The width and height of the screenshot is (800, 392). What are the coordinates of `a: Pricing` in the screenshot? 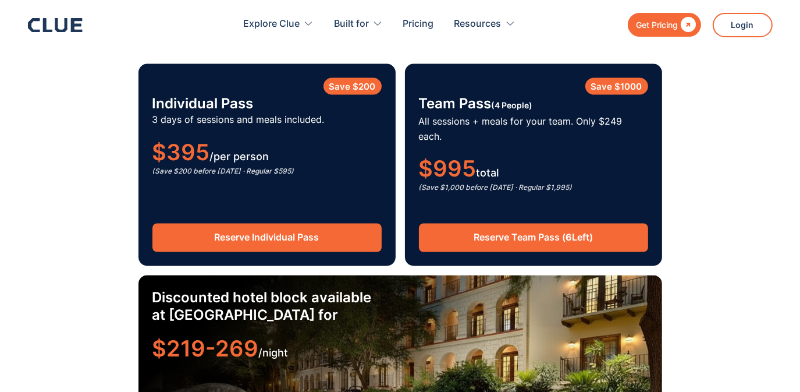 It's located at (418, 24).